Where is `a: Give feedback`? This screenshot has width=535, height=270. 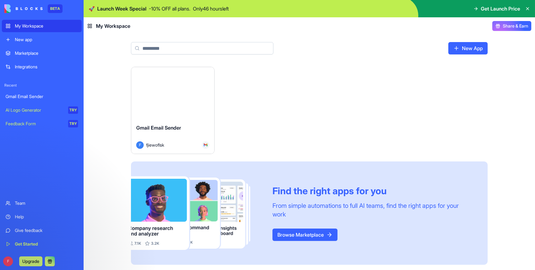 a: Give feedback is located at coordinates (42, 230).